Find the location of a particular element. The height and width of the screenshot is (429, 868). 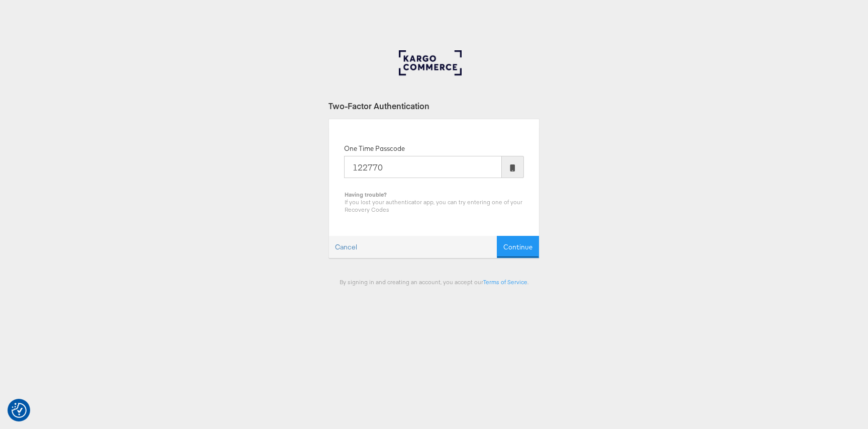

button: Continue is located at coordinates (518, 247).